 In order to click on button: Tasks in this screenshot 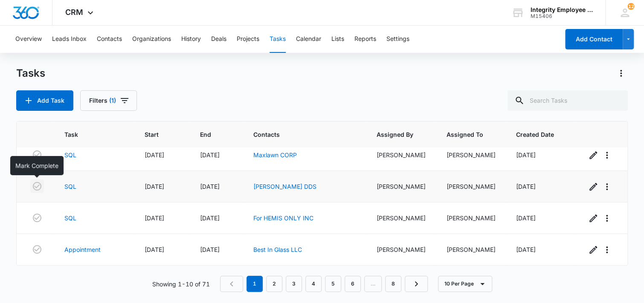, I will do `click(278, 39)`.